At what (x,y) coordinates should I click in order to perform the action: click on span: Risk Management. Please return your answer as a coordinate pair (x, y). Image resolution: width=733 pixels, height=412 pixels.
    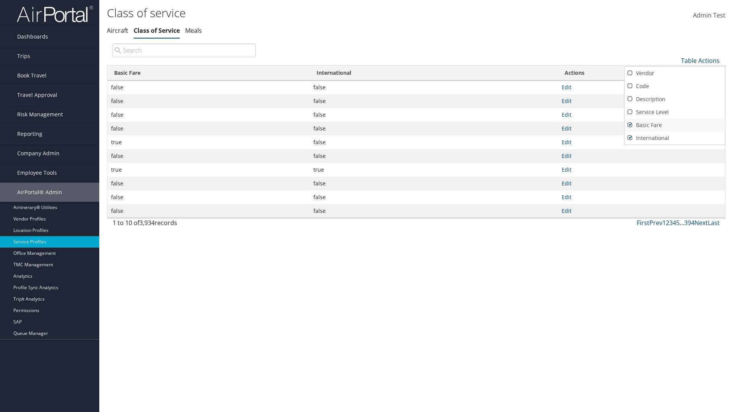
    Looking at the image, I should click on (40, 115).